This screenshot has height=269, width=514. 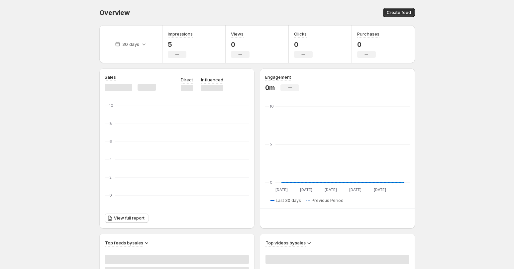 I want to click on h3: Views, so click(x=237, y=34).